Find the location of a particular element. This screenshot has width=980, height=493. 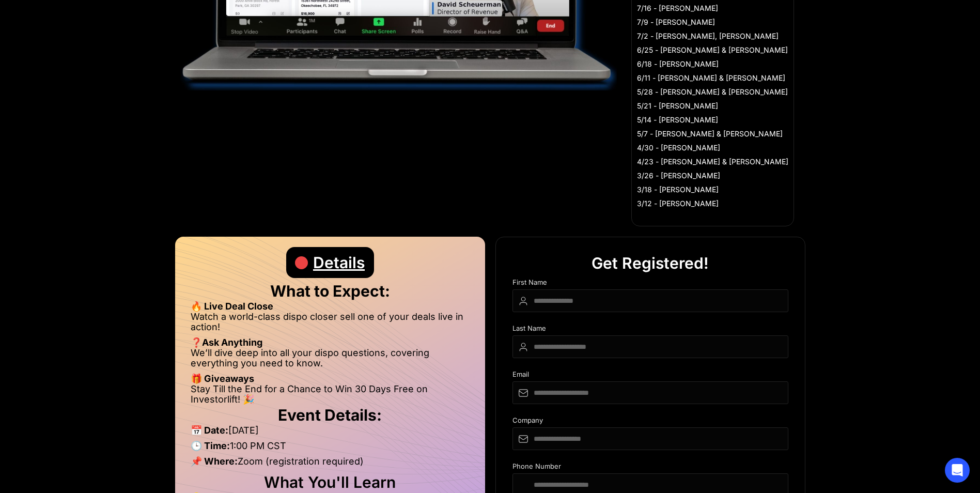

li: We’ll dive deep into all your dispo questions, covering everything you need to know. is located at coordinates (330, 361).